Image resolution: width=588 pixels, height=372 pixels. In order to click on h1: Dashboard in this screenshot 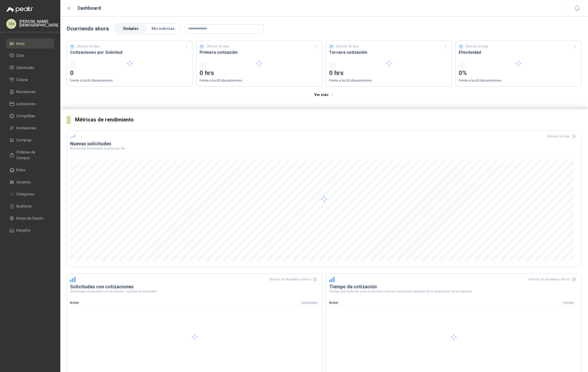, I will do `click(89, 8)`.